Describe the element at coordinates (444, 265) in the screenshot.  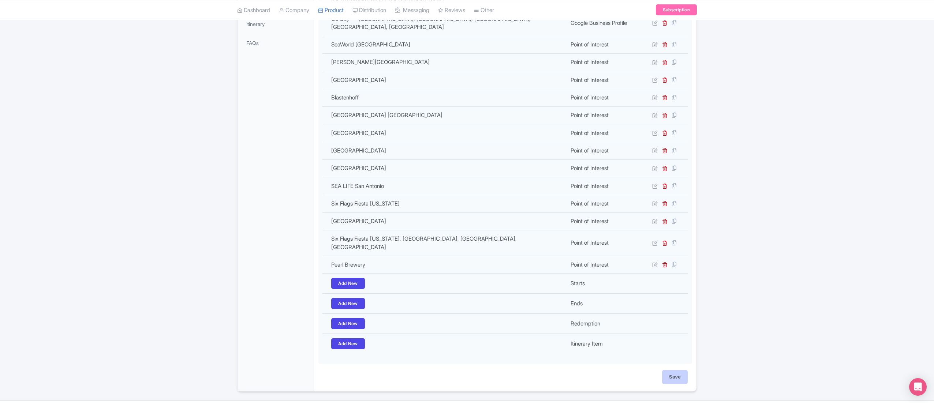
I see `td: Pearl Brewery` at that location.